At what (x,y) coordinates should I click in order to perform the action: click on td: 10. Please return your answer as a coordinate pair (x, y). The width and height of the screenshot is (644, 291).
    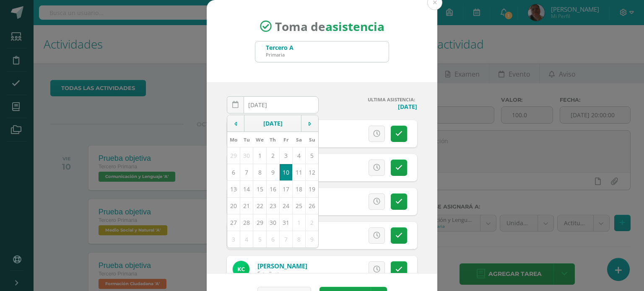
    Looking at the image, I should click on (285, 172).